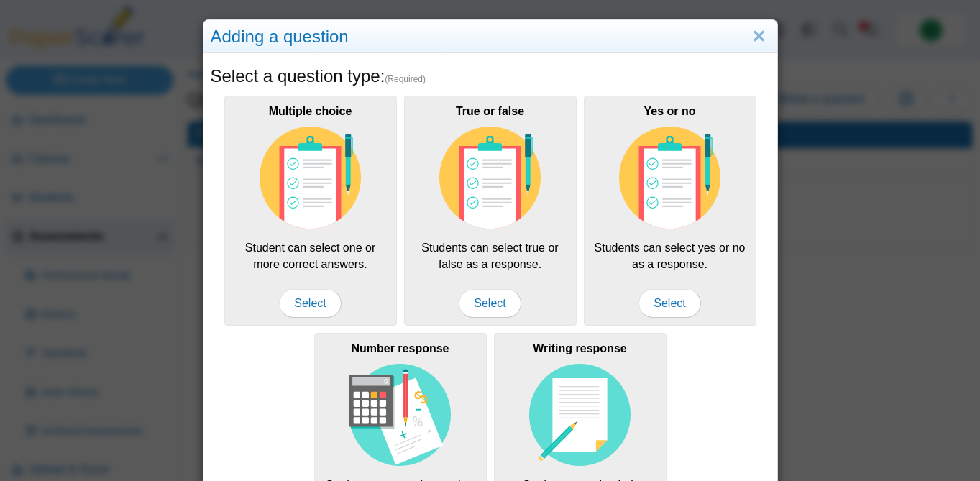  I want to click on b: Writing response, so click(580, 348).